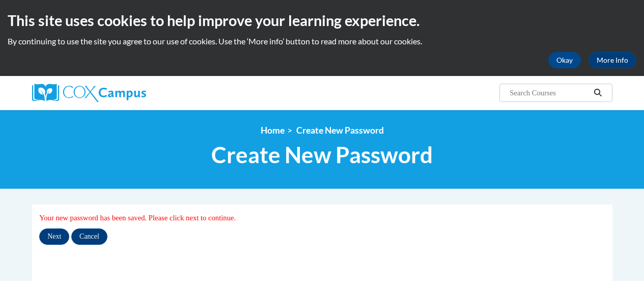 This screenshot has height=281, width=644. Describe the element at coordinates (598, 93) in the screenshot. I see `button: Search` at that location.